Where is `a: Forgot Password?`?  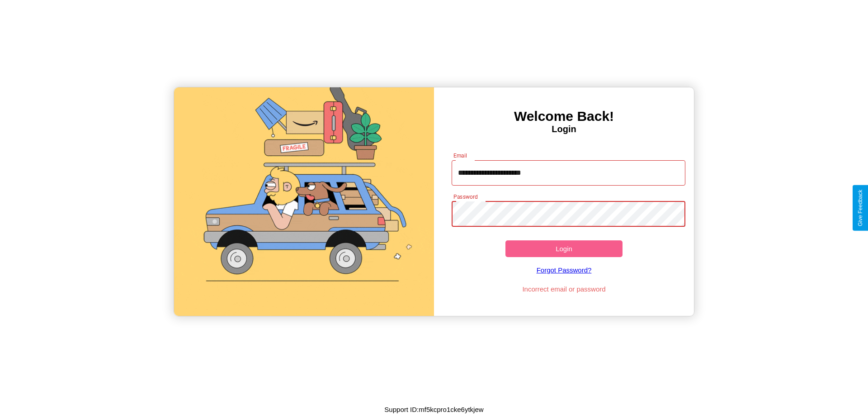 a: Forgot Password? is located at coordinates (564, 270).